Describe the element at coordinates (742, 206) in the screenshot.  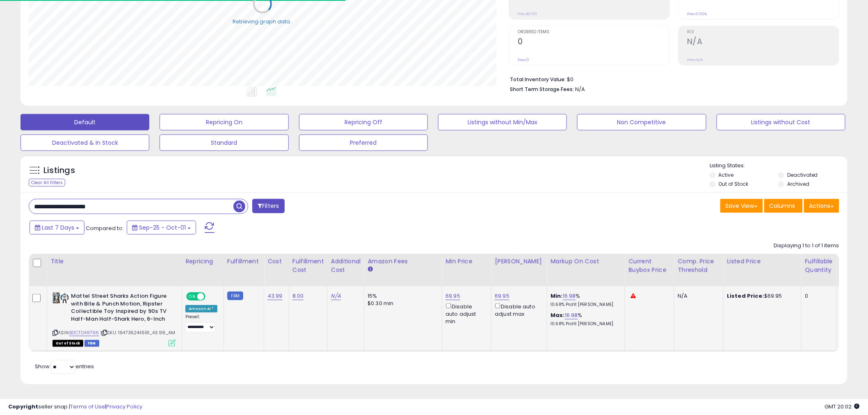
I see `button: Save View` at that location.